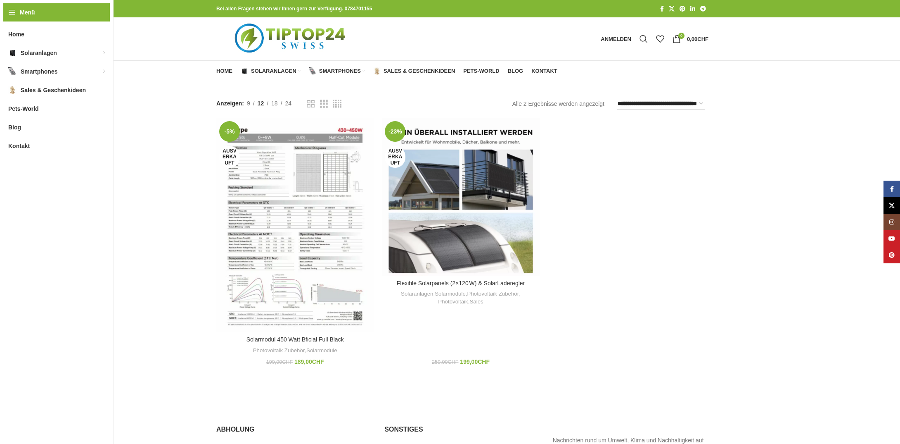 This screenshot has width=900, height=444. I want to click on span: -5%, so click(230, 131).